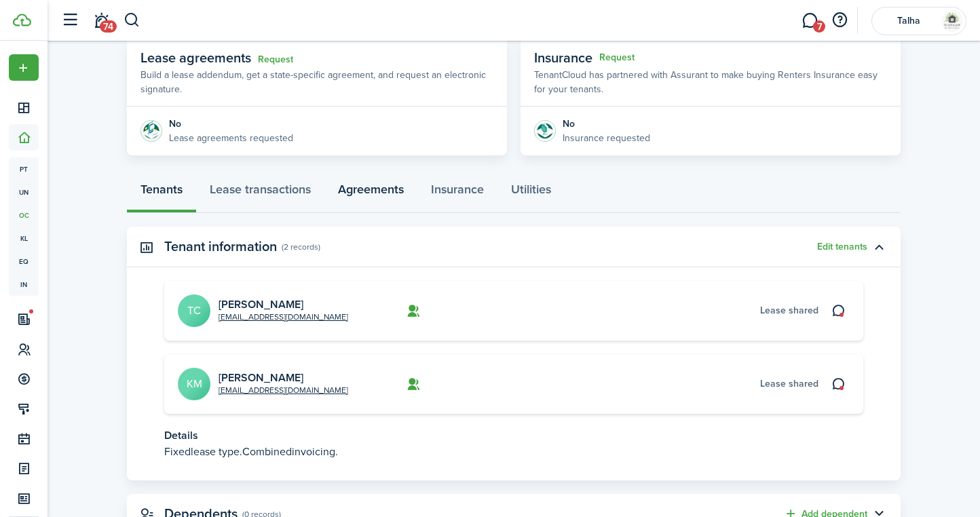 The height and width of the screenshot is (517, 980). What do you see at coordinates (24, 67) in the screenshot?
I see `button: Open menu` at bounding box center [24, 67].